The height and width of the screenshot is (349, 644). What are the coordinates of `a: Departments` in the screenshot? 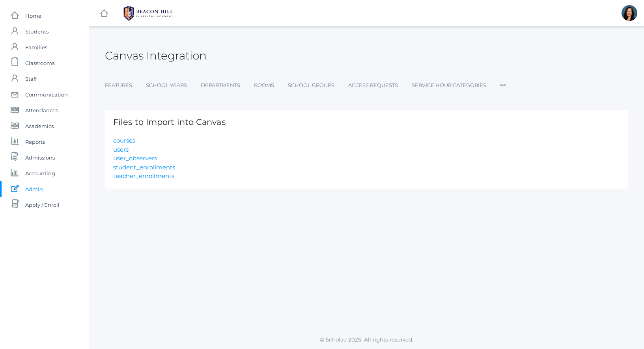 It's located at (220, 85).